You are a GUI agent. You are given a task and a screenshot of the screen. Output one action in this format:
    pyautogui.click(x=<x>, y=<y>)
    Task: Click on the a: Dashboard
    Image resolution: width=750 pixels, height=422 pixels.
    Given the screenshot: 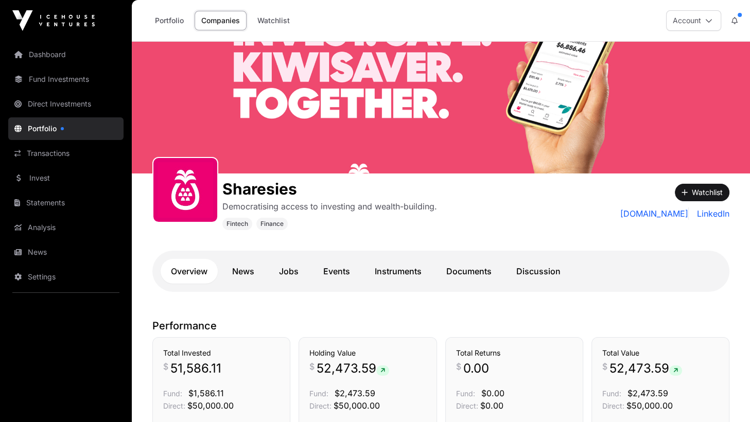 What is the action you would take?
    pyautogui.click(x=66, y=55)
    